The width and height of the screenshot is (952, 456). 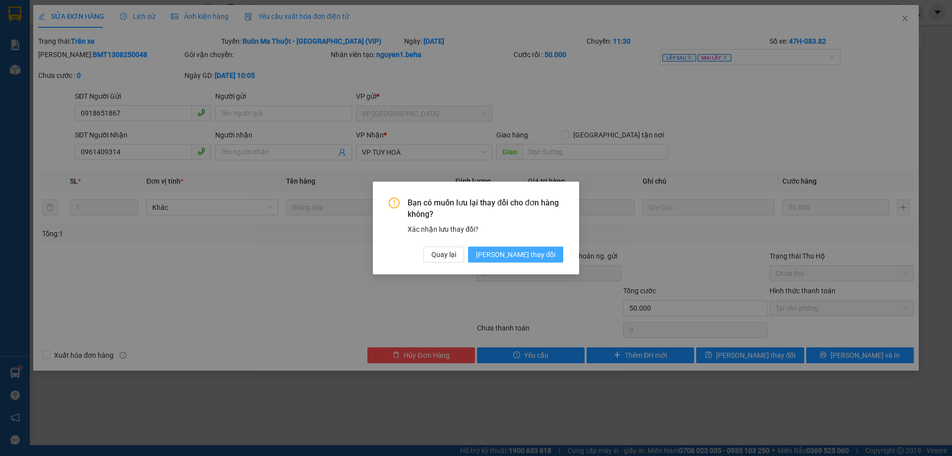 What do you see at coordinates (444, 254) in the screenshot?
I see `button: Quay lại` at bounding box center [444, 254].